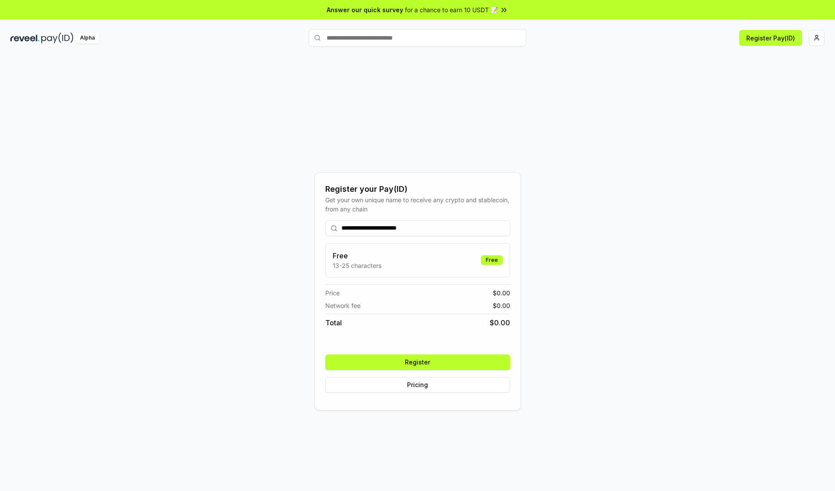 The height and width of the screenshot is (491, 835). I want to click on div: Get your own unique name to receive any crypto and stablecoin, from any chain, so click(417, 204).